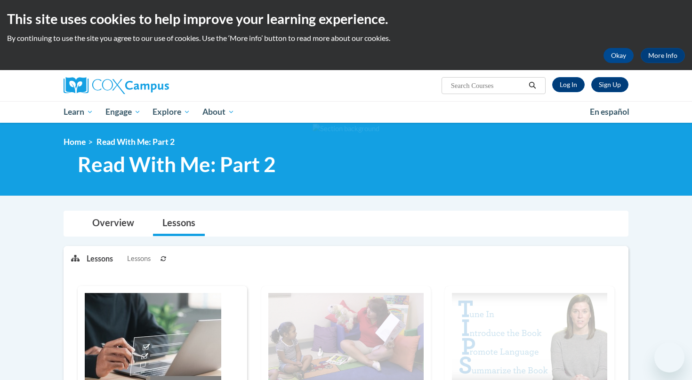 This screenshot has height=380, width=692. Describe the element at coordinates (116, 86) in the screenshot. I see `img: Cox Campus` at that location.